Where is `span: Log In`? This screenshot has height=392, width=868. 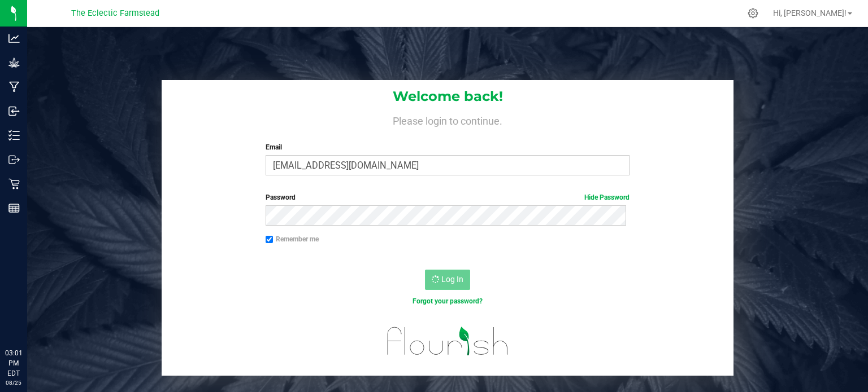
span: Log In is located at coordinates (452, 279).